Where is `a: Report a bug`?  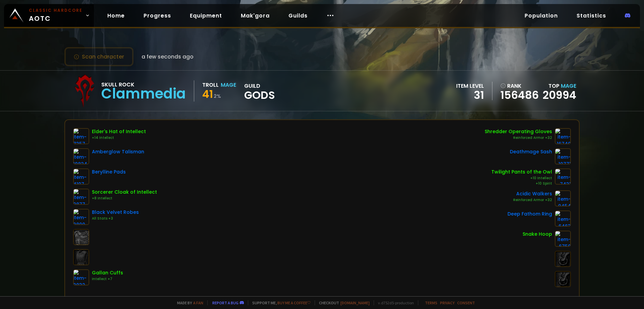 a: Report a bug is located at coordinates (225, 303).